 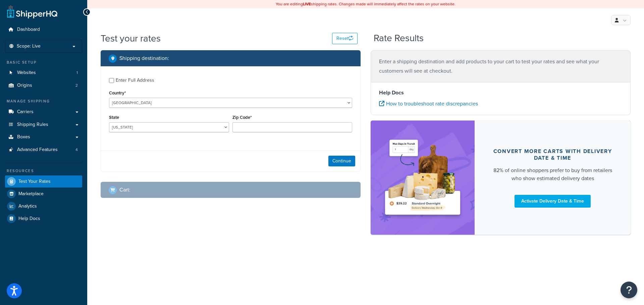 What do you see at coordinates (77, 86) in the screenshot?
I see `span: 2` at bounding box center [77, 86].